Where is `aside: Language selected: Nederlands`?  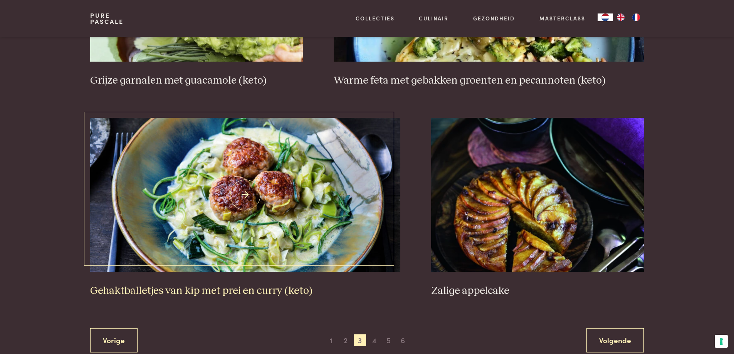
aside: Language selected: Nederlands is located at coordinates (621, 17).